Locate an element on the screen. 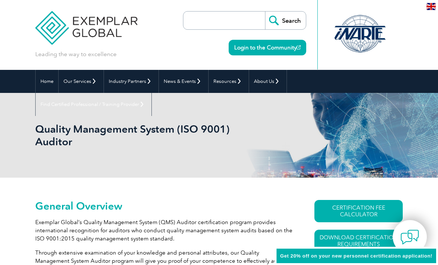 The width and height of the screenshot is (438, 265). input: Search is located at coordinates (285, 20).